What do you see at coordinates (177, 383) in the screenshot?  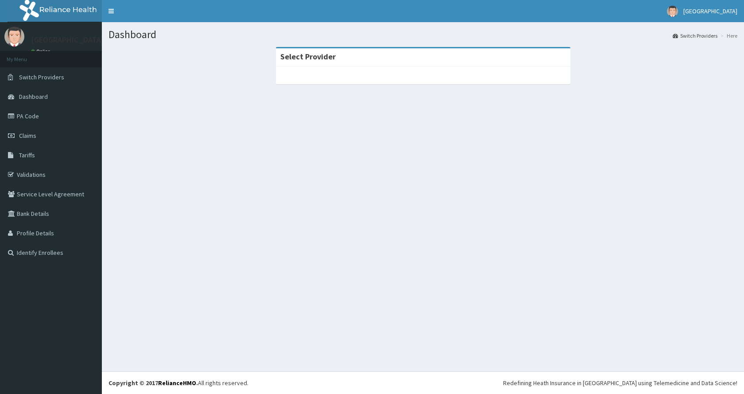 I see `a: RelianceHMO` at bounding box center [177, 383].